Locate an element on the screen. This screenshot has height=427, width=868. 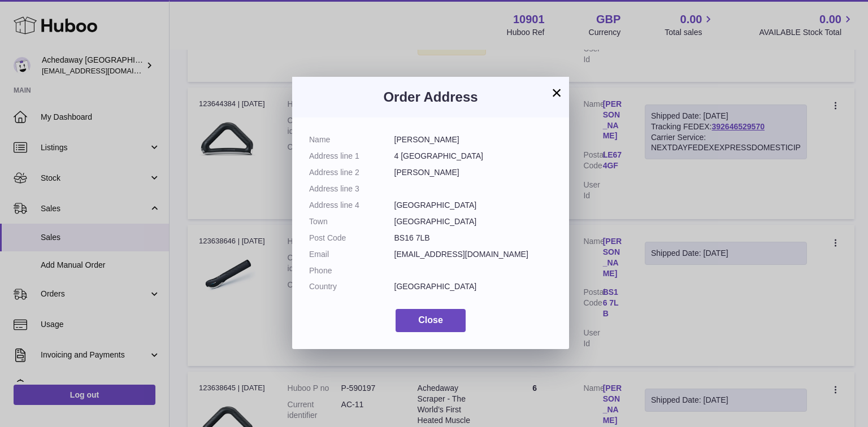
dt: Name is located at coordinates (351, 140).